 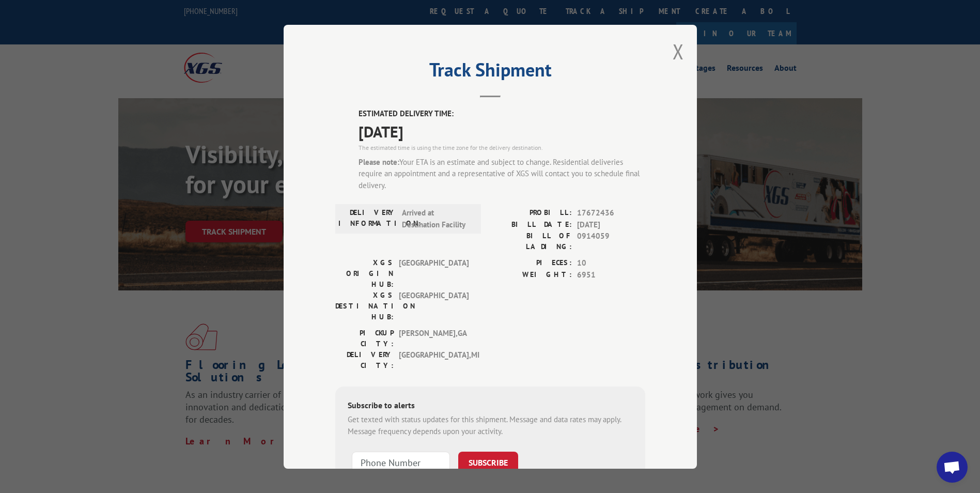 What do you see at coordinates (364, 339) in the screenshot?
I see `label: PICKUP CITY:` at bounding box center [364, 339].